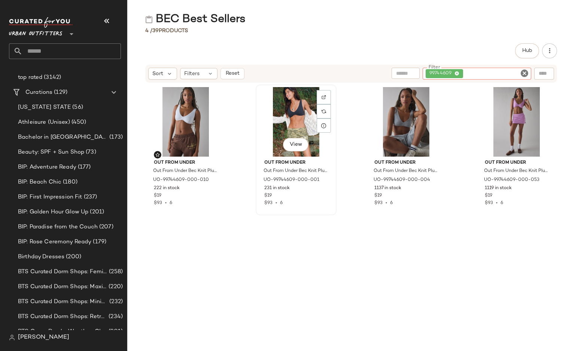 Image resolution: width=575 pixels, height=351 pixels. Describe the element at coordinates (155, 31) in the screenshot. I see `span: 39` at that location.